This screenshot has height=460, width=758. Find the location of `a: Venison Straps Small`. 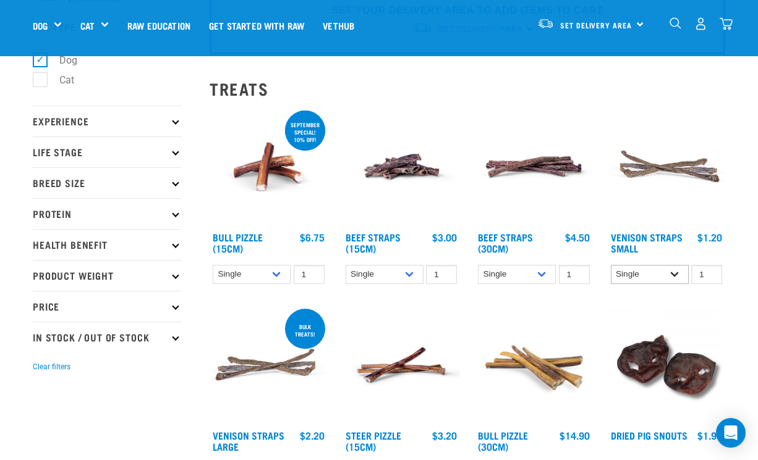

a: Venison Straps Small is located at coordinates (646, 242).